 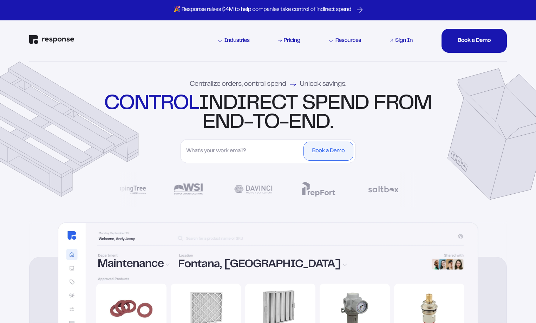 What do you see at coordinates (52, 40) in the screenshot?
I see `a: Response Home` at bounding box center [52, 40].